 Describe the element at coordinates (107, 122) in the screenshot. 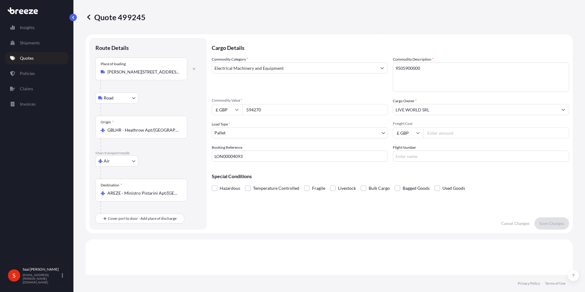

I see `div: Origin` at that location.